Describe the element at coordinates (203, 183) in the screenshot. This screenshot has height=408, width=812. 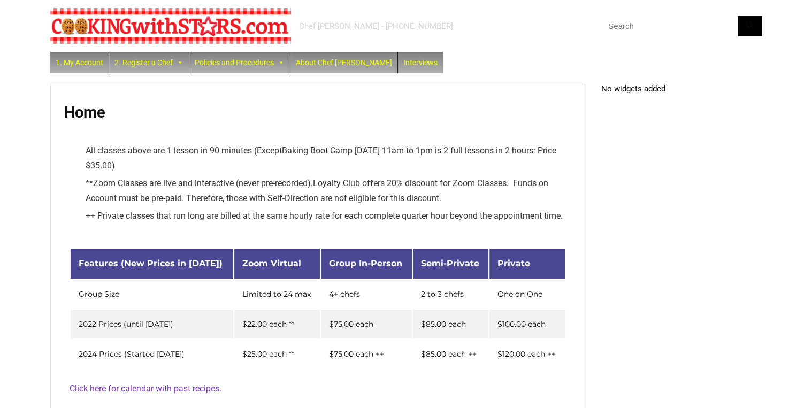
I see `span: Zoom Classes are live and interactive (never pre-recorded).` at that location.